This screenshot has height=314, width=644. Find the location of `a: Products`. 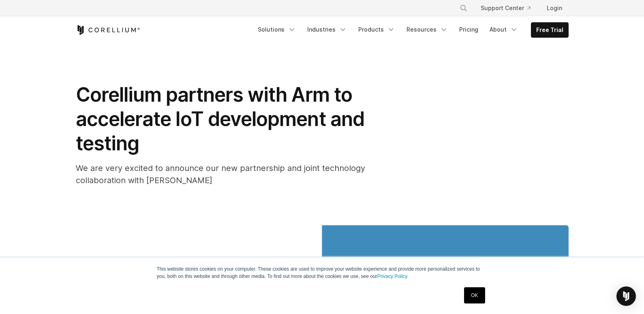

a: Products is located at coordinates (377, 30).